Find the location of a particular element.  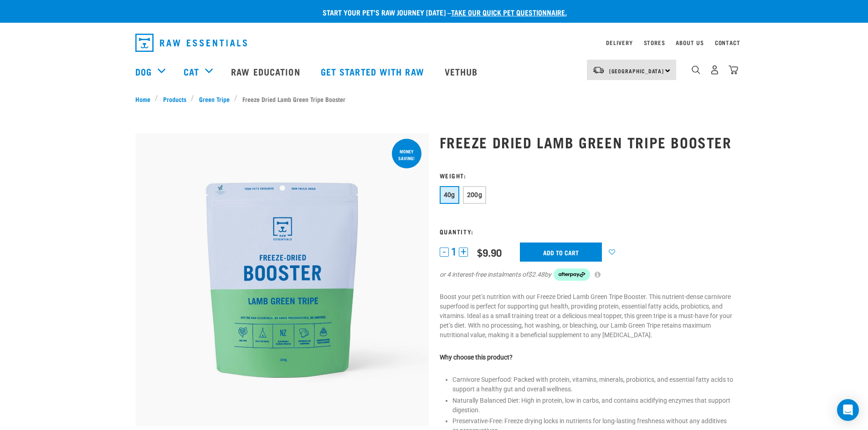

span: 1 is located at coordinates (454, 251).